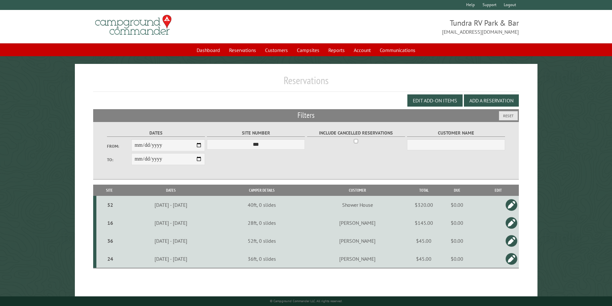 This screenshot has width=612, height=306. Describe the element at coordinates (308, 50) in the screenshot. I see `a: Campsites` at that location.